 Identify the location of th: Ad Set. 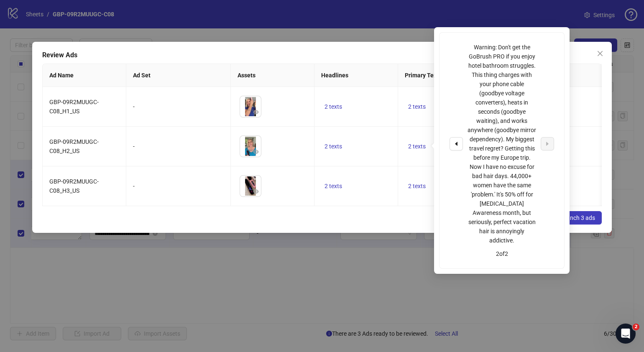
(179, 75).